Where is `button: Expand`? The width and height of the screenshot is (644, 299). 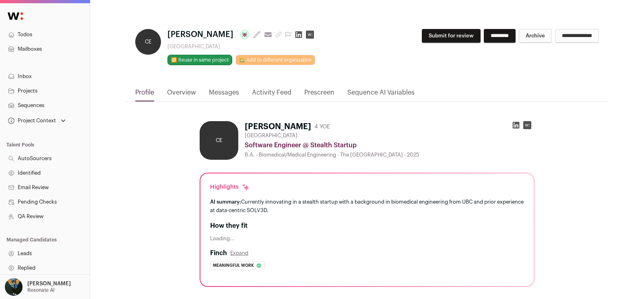
button: Expand is located at coordinates (239, 253).